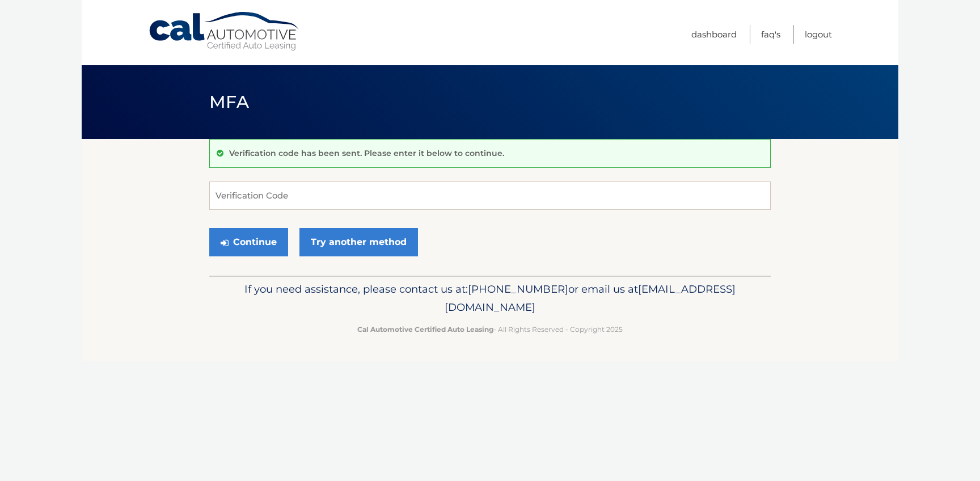 The image size is (980, 481). What do you see at coordinates (366, 153) in the screenshot?
I see `p: Verification code has been sent. Please enter it below to continue.` at bounding box center [366, 153].